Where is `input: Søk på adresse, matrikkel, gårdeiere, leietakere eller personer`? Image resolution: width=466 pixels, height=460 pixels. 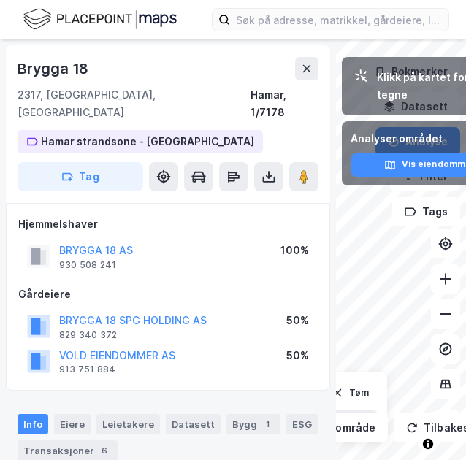
input: Søk på adresse, matrikkel, gårdeiere, leietakere eller personer is located at coordinates (339, 20).